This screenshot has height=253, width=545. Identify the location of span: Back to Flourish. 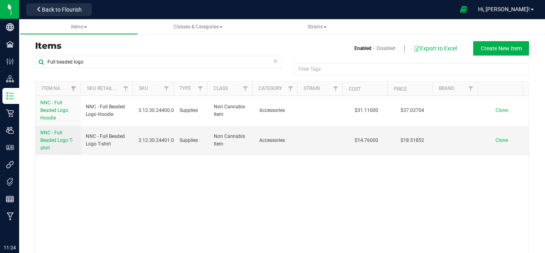
(62, 10).